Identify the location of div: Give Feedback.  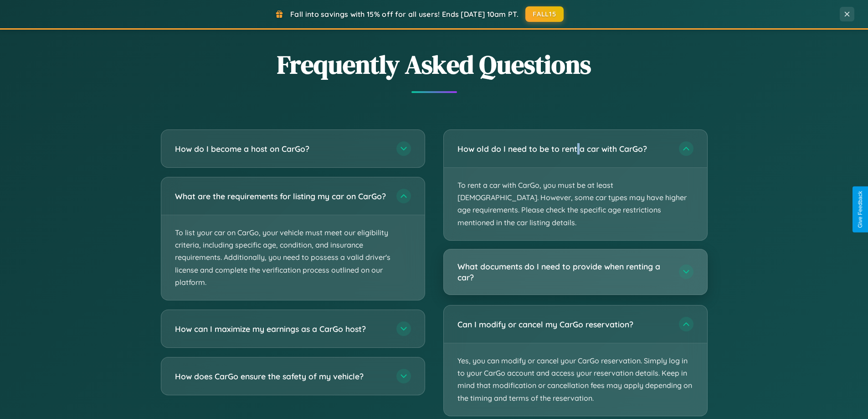
(860, 210).